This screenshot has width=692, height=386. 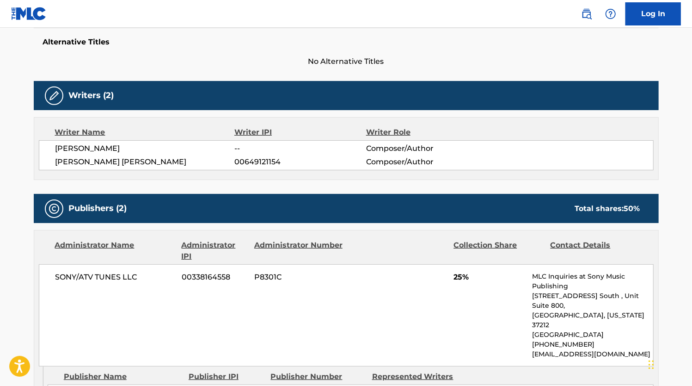 What do you see at coordinates (651, 364) in the screenshot?
I see `div: Drag` at bounding box center [651, 364].